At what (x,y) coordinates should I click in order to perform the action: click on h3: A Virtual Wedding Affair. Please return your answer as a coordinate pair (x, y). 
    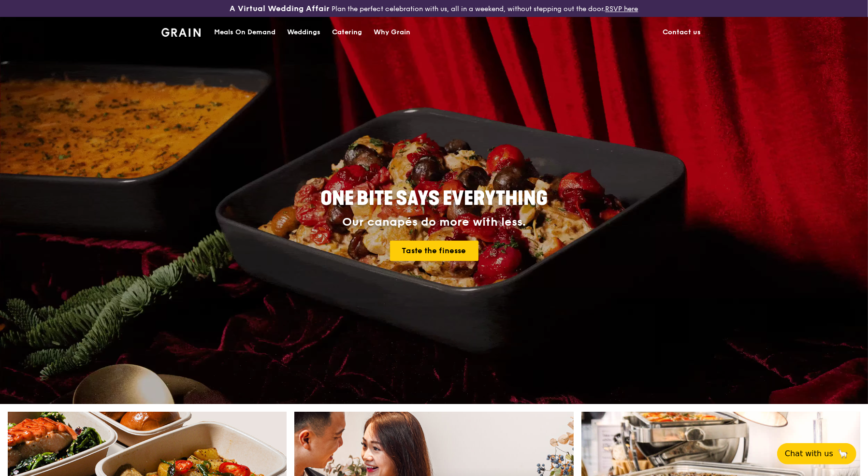
    Looking at the image, I should click on (280, 9).